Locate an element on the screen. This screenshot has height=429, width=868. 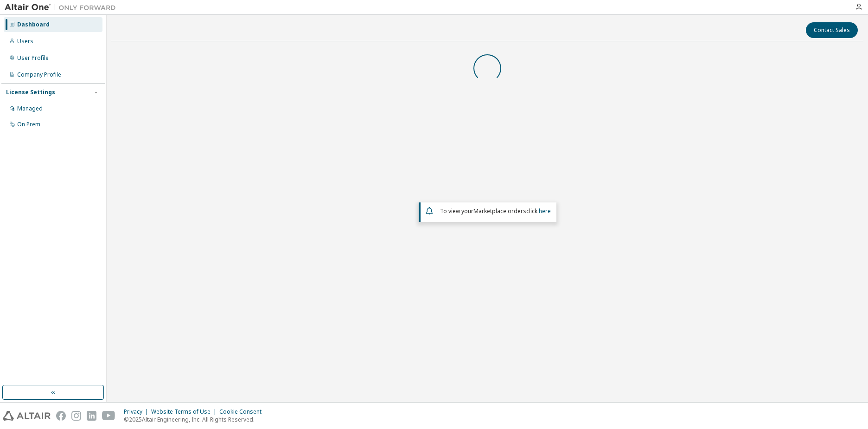
div: Privacy is located at coordinates (138, 411).